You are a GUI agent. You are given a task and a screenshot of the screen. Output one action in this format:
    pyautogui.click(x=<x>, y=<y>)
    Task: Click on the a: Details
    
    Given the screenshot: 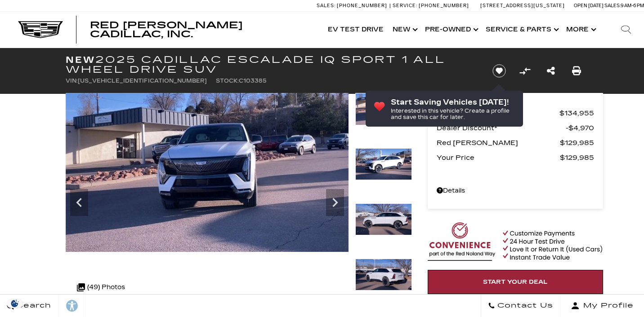 What is the action you would take?
    pyautogui.click(x=515, y=190)
    